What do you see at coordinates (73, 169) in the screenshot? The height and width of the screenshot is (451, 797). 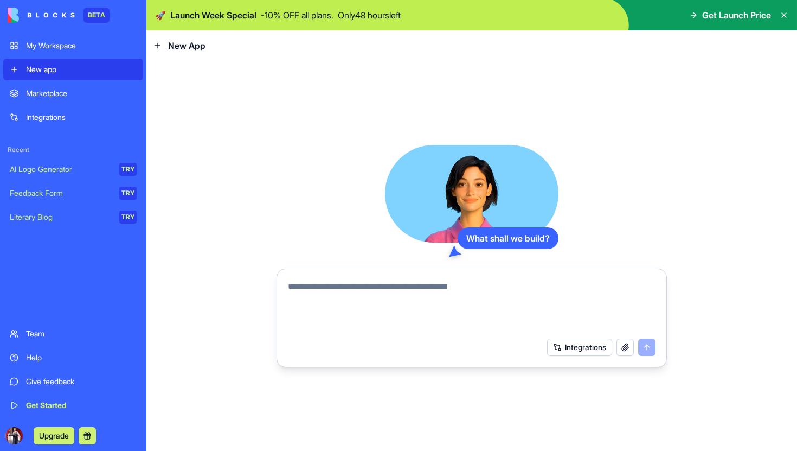 I see `a: AI Logo GeneratorTRY` at bounding box center [73, 169].